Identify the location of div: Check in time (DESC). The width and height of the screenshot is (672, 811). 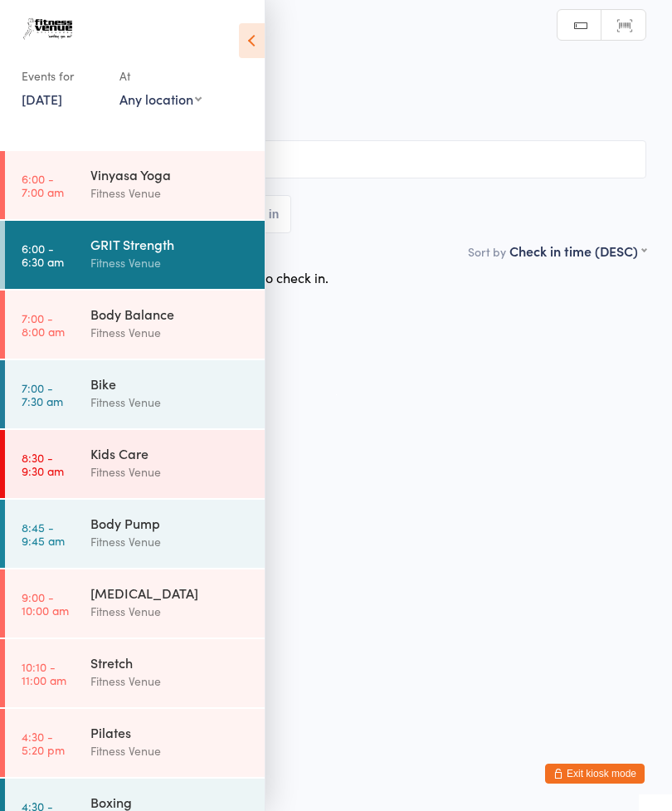
(578, 251).